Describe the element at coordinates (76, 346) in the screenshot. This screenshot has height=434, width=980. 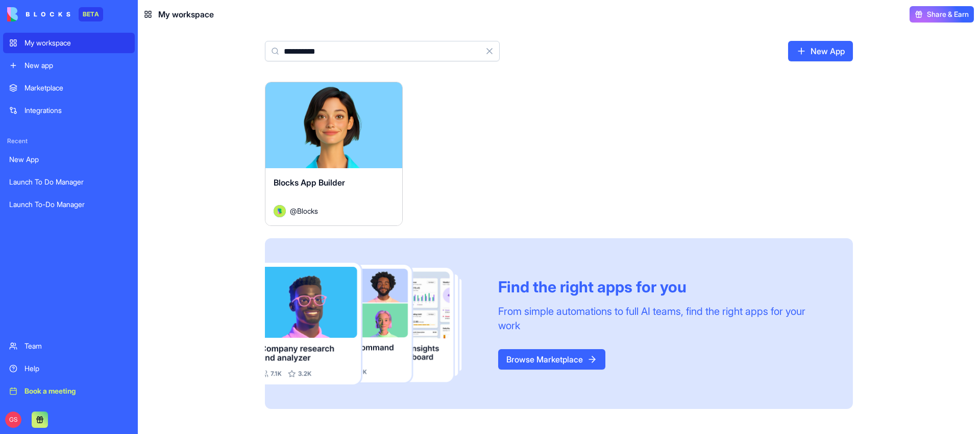
I see `div: Team` at that location.